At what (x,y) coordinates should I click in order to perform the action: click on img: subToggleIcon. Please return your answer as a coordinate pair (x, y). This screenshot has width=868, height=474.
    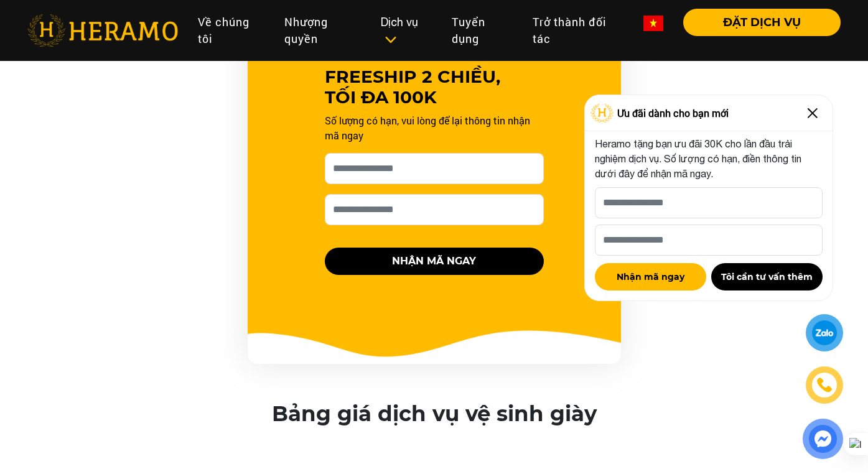
    Looking at the image, I should click on (390, 40).